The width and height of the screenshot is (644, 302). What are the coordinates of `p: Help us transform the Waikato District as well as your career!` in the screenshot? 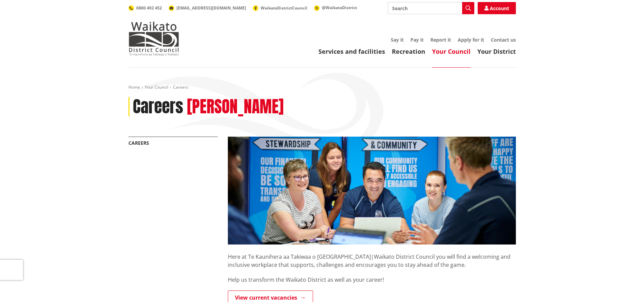 It's located at (372, 280).